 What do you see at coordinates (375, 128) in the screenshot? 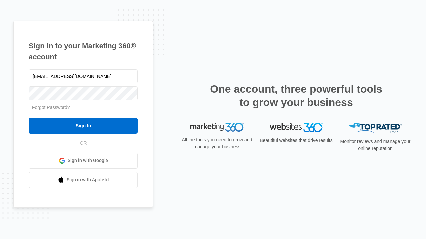
I see `img: Top Rated Local` at bounding box center [375, 128].